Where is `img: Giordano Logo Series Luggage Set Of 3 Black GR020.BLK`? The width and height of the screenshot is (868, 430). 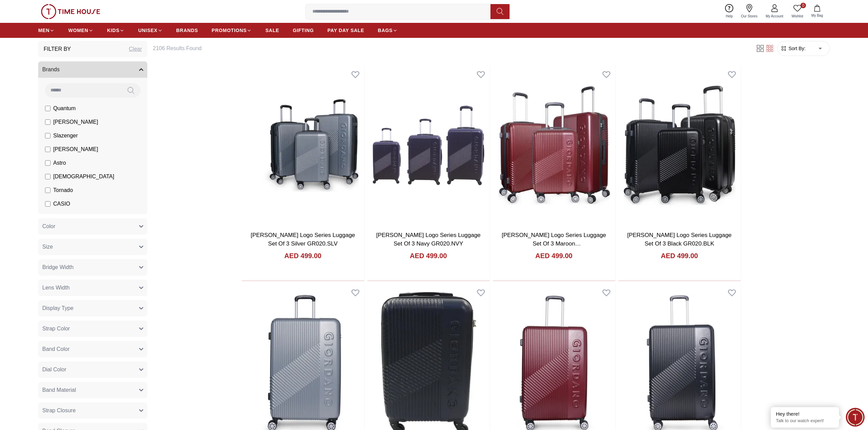 img: Giordano Logo Series Luggage Set Of 3 Black GR020.BLK is located at coordinates (679, 145).